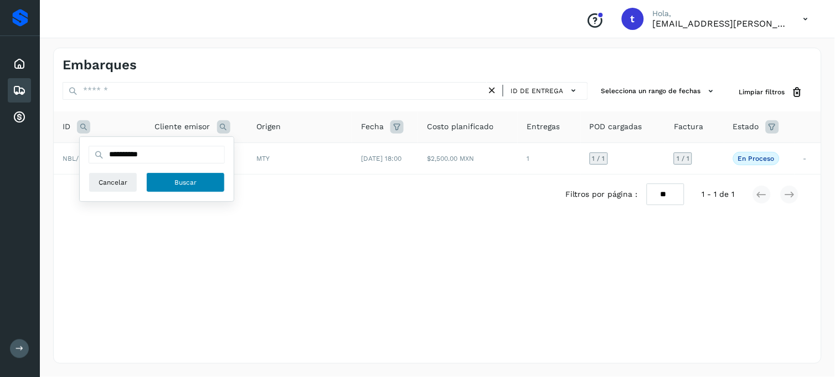 This screenshot has width=835, height=377. What do you see at coordinates (372, 126) in the screenshot?
I see `span: Fecha` at bounding box center [372, 126].